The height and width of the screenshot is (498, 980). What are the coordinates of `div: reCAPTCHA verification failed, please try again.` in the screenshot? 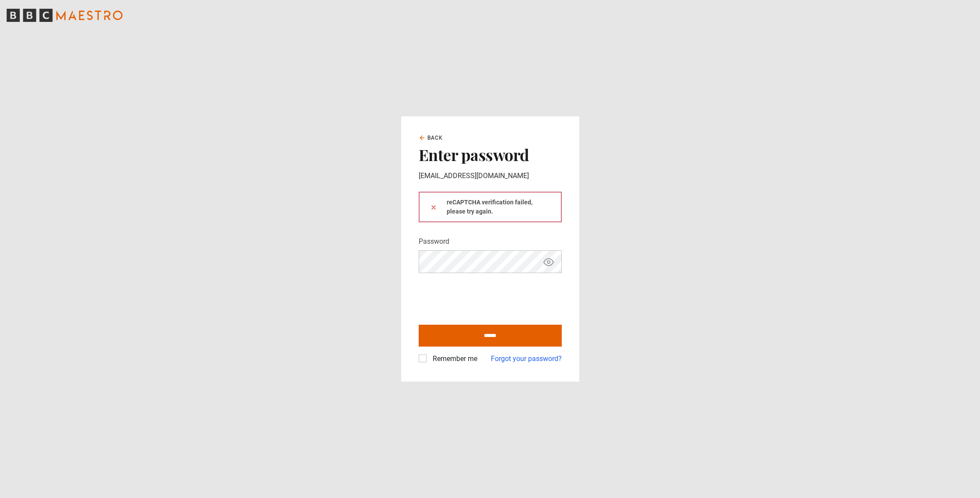 It's located at (490, 207).